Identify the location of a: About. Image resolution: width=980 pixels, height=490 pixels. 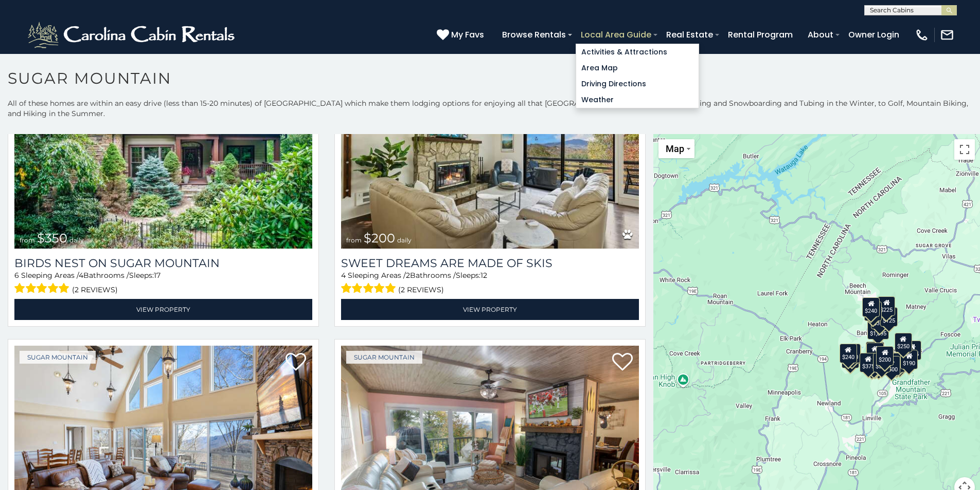
(821, 34).